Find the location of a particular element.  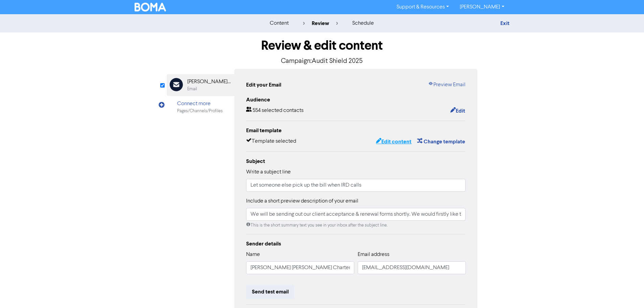

div: Edit your Email is located at coordinates (264, 85).